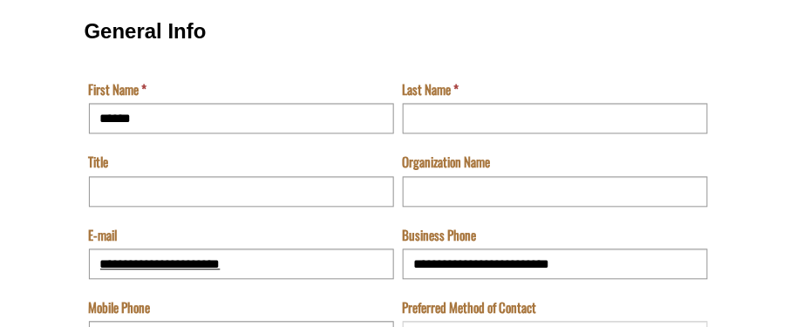 The width and height of the screenshot is (796, 327). Describe the element at coordinates (98, 162) in the screenshot. I see `label: Title` at that location.